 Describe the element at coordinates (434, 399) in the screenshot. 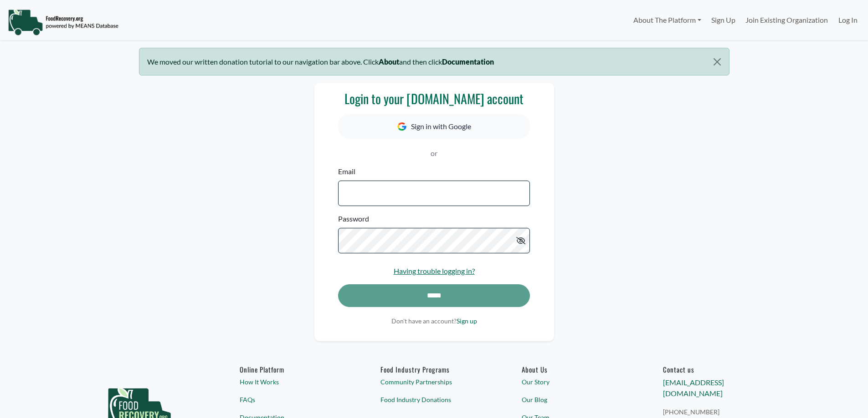

I see `a: Food Industry Donations` at that location.